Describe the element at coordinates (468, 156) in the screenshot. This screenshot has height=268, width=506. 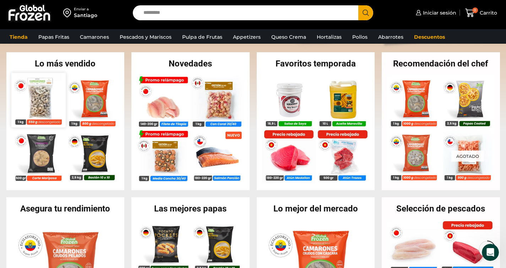
I see `p: Agotado` at that location.